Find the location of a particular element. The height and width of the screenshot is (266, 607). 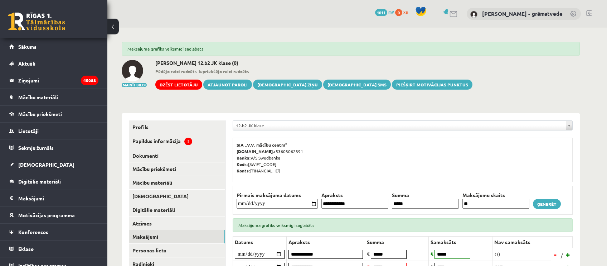

a: Ziņojumi45088 is located at coordinates (54, 80).